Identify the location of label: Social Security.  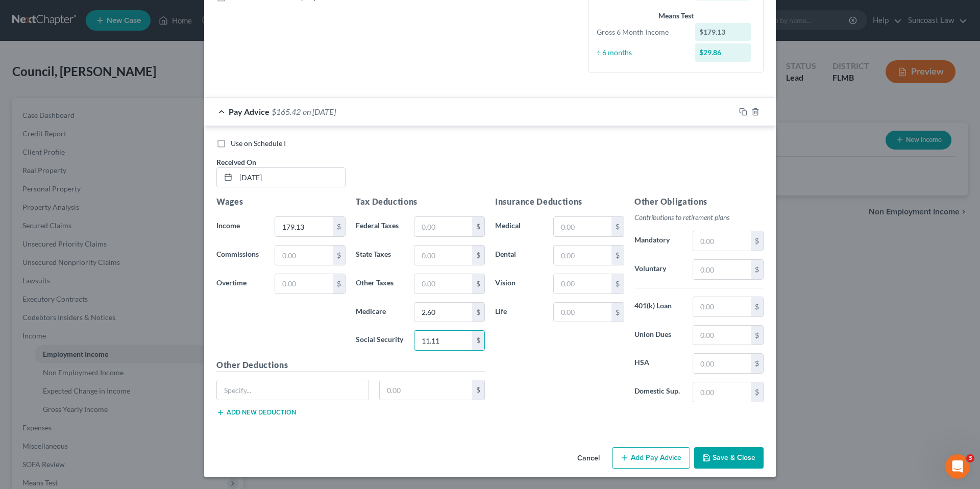
(380, 340).